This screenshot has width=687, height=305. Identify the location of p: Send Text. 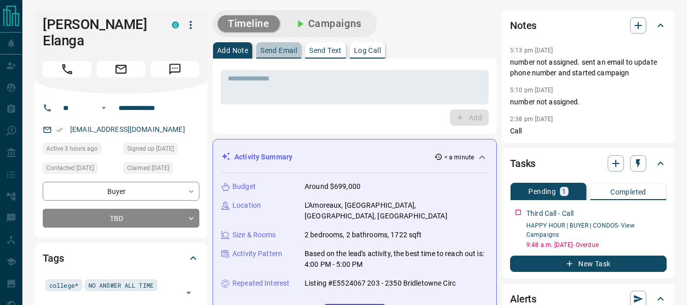
(326, 50).